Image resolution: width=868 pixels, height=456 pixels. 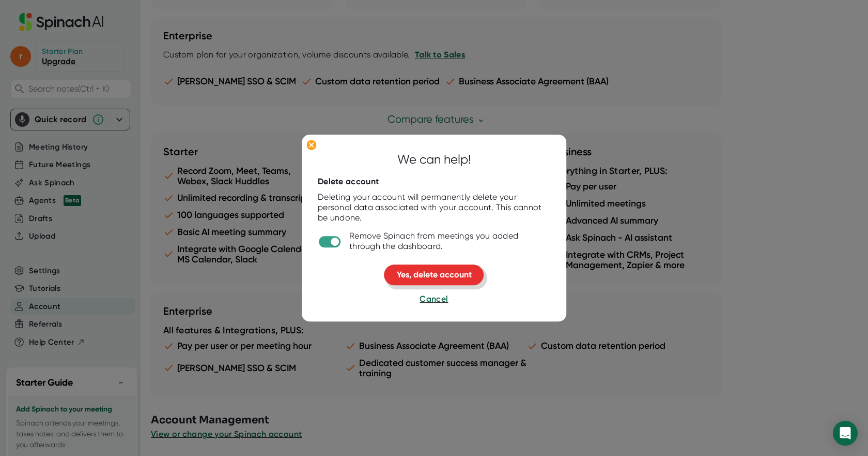 What do you see at coordinates (434, 299) in the screenshot?
I see `span: Cancel` at bounding box center [434, 299].